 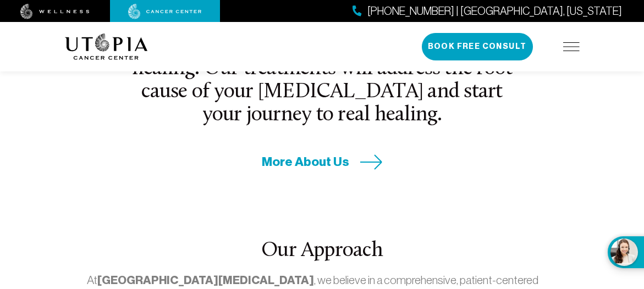 What do you see at coordinates (55, 11) in the screenshot?
I see `img: wellness` at bounding box center [55, 11].